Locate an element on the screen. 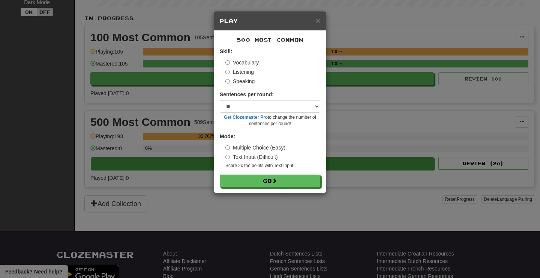  label: Vocabulary is located at coordinates (242, 63).